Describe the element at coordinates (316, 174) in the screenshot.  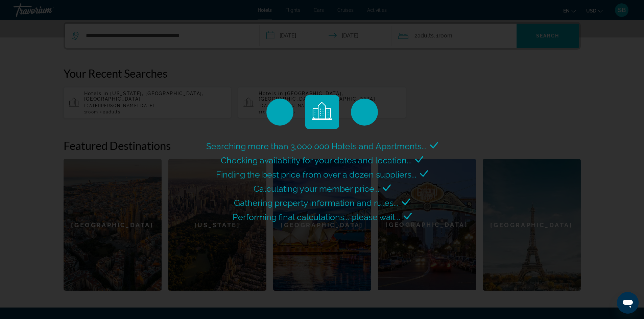
I see `span: Finding the best price from over a dozen suppliers...` at that location.